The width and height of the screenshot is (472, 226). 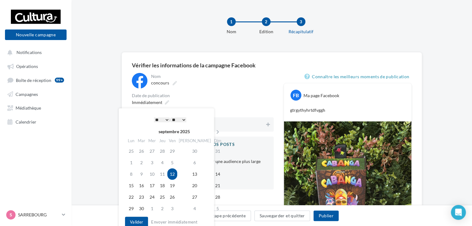 I want to click on span: concours, so click(x=160, y=83).